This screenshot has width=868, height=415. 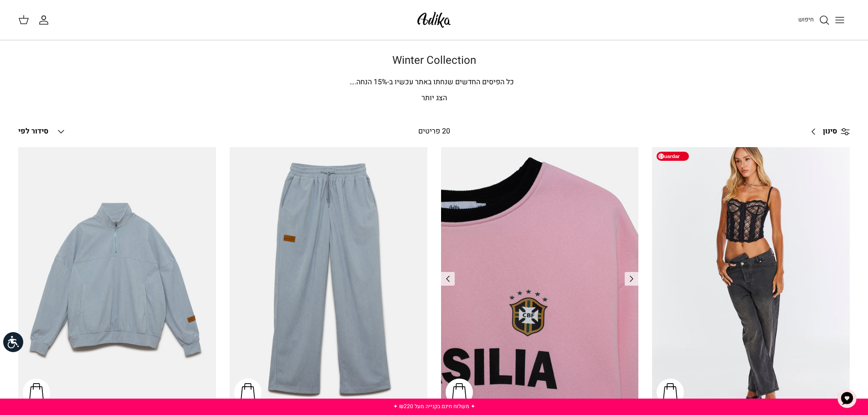 What do you see at coordinates (434, 61) in the screenshot?
I see `h1: Winter Collection` at bounding box center [434, 61].